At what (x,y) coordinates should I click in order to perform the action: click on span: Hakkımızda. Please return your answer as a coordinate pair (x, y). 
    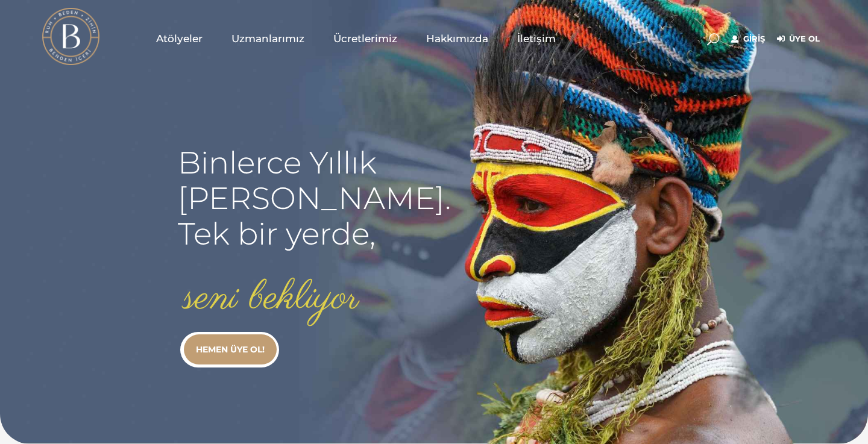
    Looking at the image, I should click on (457, 39).